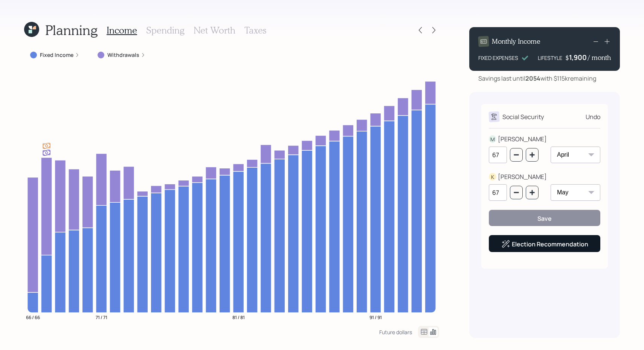 The width and height of the screenshot is (644, 350). I want to click on tspan: 81 / 81, so click(238, 317).